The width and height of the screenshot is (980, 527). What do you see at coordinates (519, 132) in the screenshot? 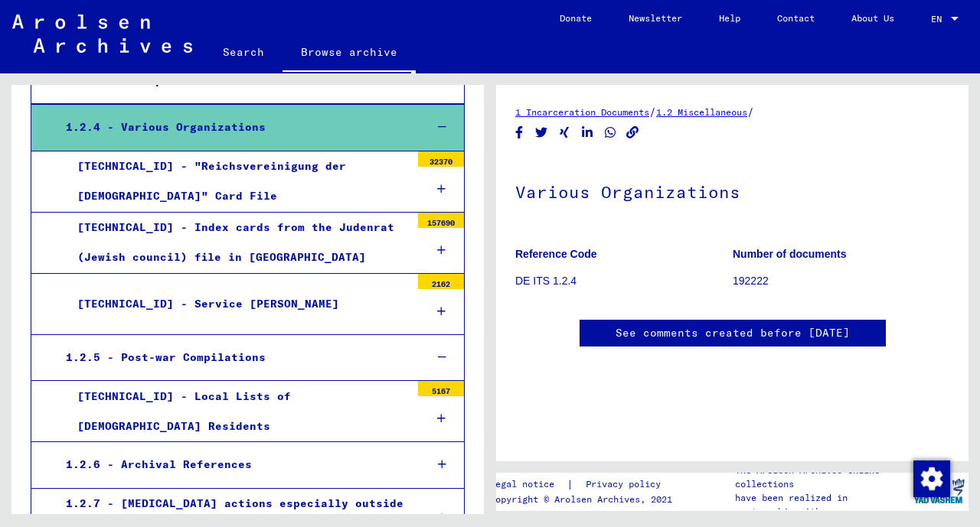
I see `button: Share on Facebook` at bounding box center [519, 132].